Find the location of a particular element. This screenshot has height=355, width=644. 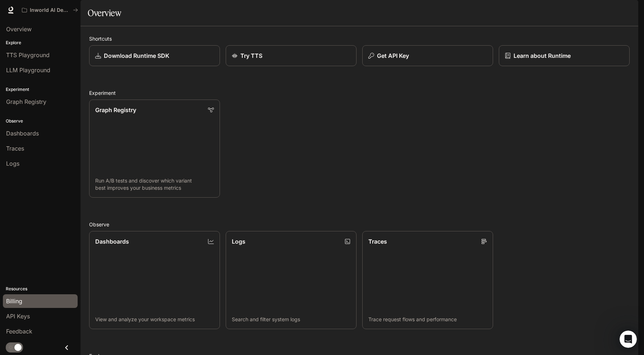

p: Search and filter system logs is located at coordinates (291, 319).